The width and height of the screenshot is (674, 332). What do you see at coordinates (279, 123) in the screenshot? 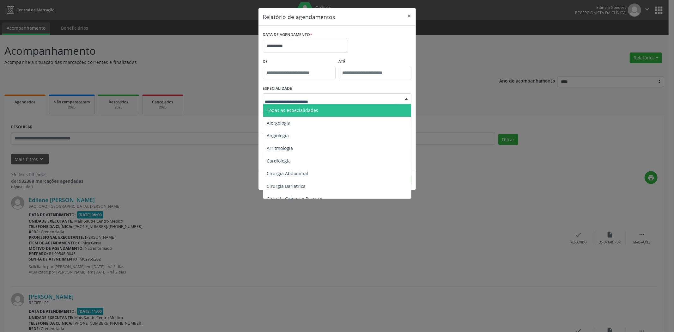
I see `span: Alergologia` at bounding box center [279, 123].